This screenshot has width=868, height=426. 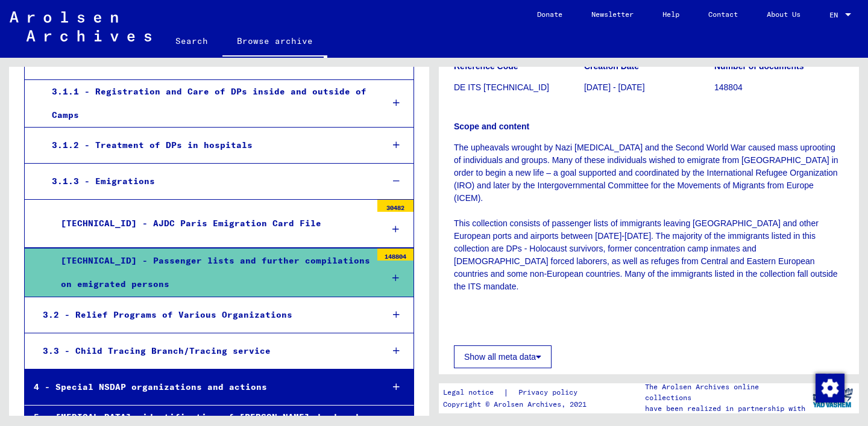 I want to click on img: Arolsen_neg.svg, so click(x=80, y=26).